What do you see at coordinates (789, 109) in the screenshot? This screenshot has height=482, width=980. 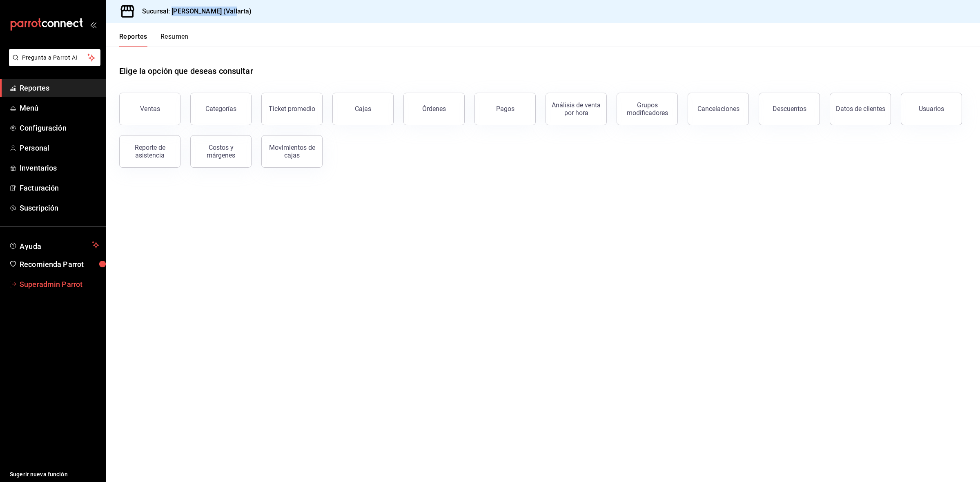 I see `div: Descuentos` at bounding box center [789, 109].